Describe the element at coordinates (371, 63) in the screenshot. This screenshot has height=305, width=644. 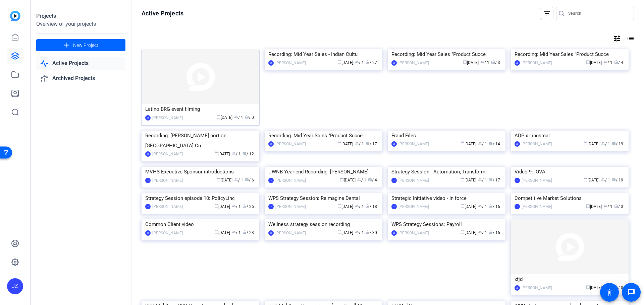
I see `span: / 27` at that location.